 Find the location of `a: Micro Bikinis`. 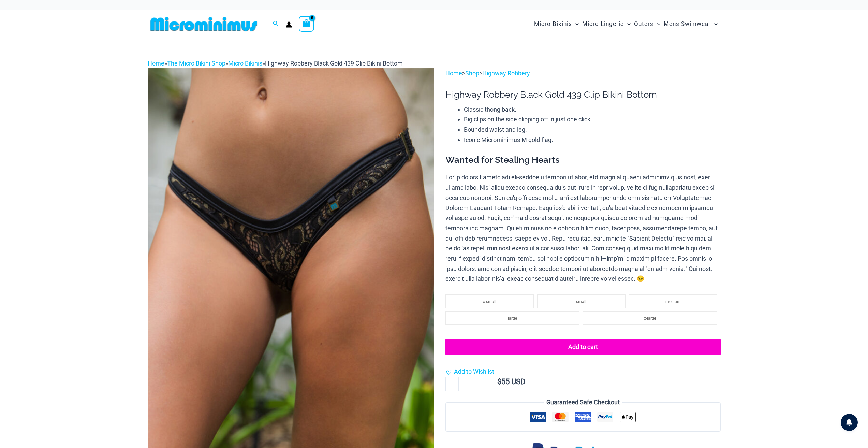

a: Micro Bikinis is located at coordinates (246, 63).